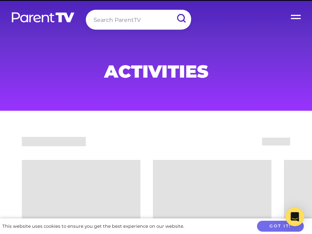 This screenshot has height=234, width=312. What do you see at coordinates (156, 71) in the screenshot?
I see `h1: Activities` at bounding box center [156, 71].